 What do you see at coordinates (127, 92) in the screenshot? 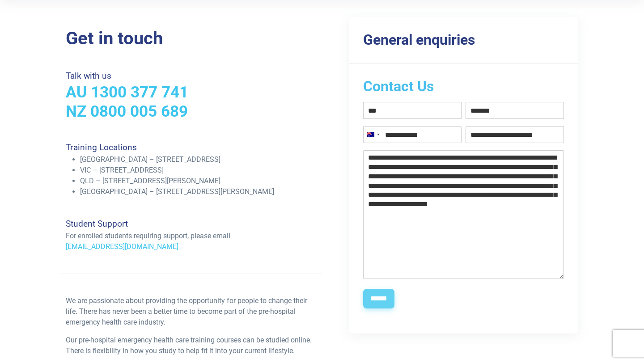
I see `a: AU 1300 377 741` at bounding box center [127, 92].